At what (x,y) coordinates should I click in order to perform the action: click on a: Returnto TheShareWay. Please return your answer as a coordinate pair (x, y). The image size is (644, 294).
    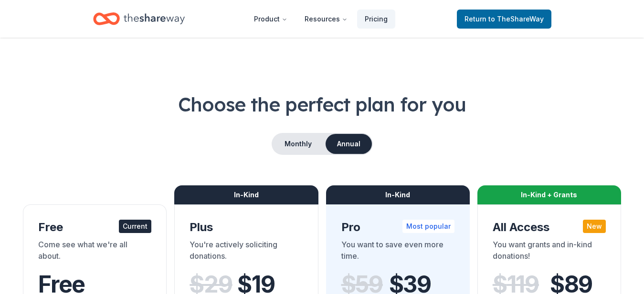
    Looking at the image, I should click on (505, 19).